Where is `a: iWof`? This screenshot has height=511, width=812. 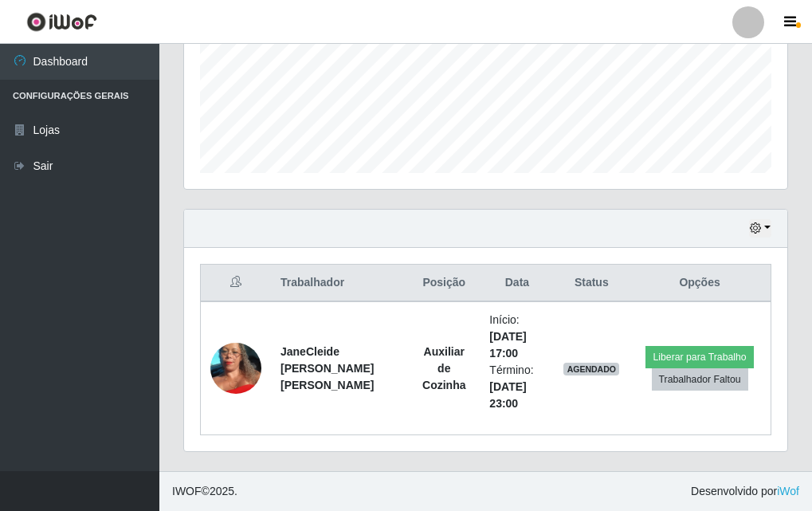
a: iWof is located at coordinates (788, 491).